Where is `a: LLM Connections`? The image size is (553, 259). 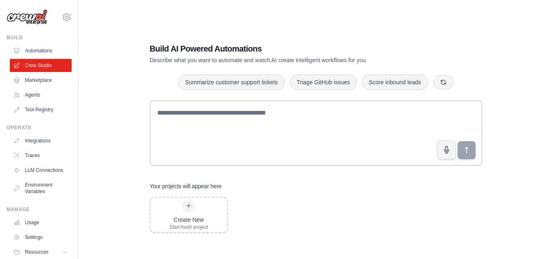
a: LLM Connections is located at coordinates (40, 170).